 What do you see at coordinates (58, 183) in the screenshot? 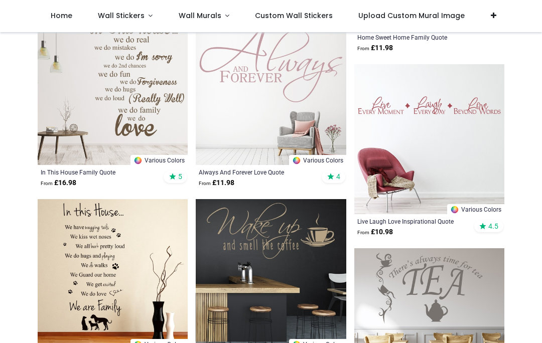
I see `strong: £ 16.98` at bounding box center [58, 183].